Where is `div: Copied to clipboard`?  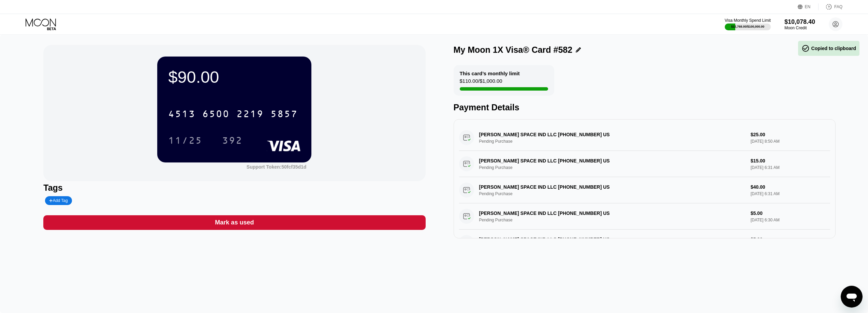
div: Copied to clipboard is located at coordinates (829, 48).